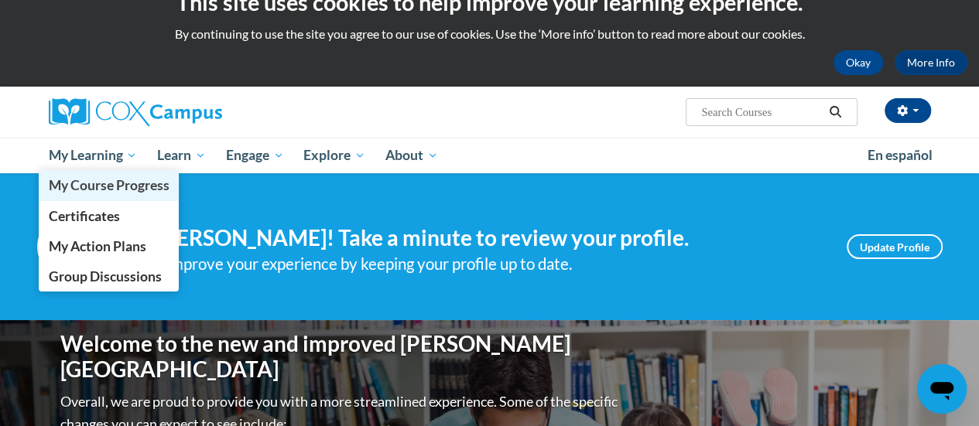 This screenshot has height=426, width=979. Describe the element at coordinates (412, 155) in the screenshot. I see `span: About` at that location.